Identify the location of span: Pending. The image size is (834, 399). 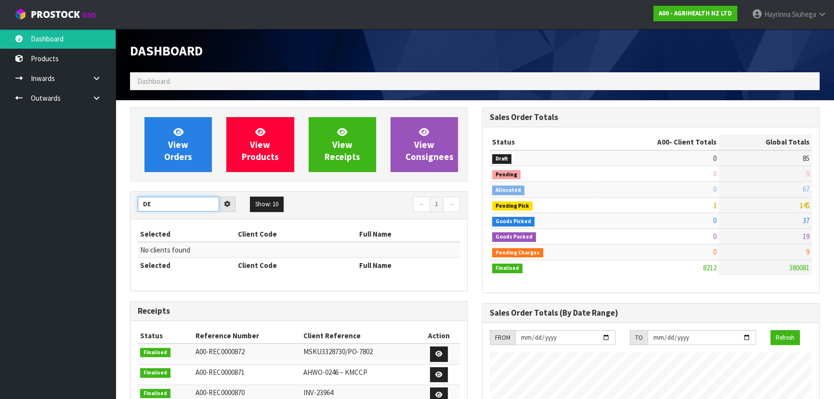
(506, 175).